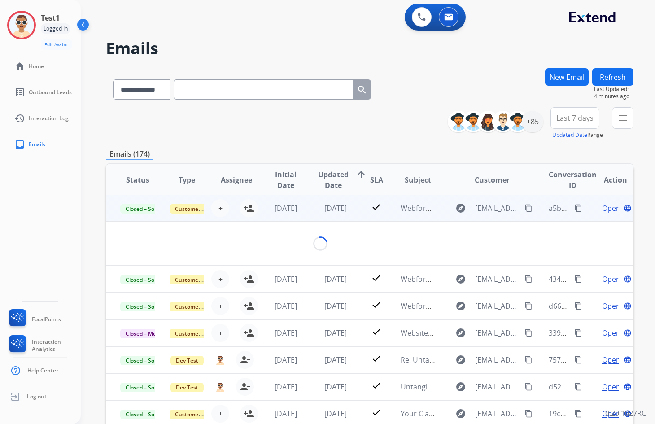 The image size is (655, 424). Describe the element at coordinates (245, 360) in the screenshot. I see `mat-icon: person_remove` at that location.